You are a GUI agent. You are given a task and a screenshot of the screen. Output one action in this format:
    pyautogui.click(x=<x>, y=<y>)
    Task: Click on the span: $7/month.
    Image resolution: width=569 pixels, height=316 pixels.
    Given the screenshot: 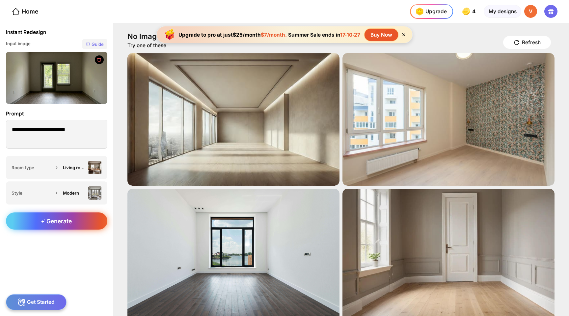 What is the action you would take?
    pyautogui.click(x=274, y=35)
    